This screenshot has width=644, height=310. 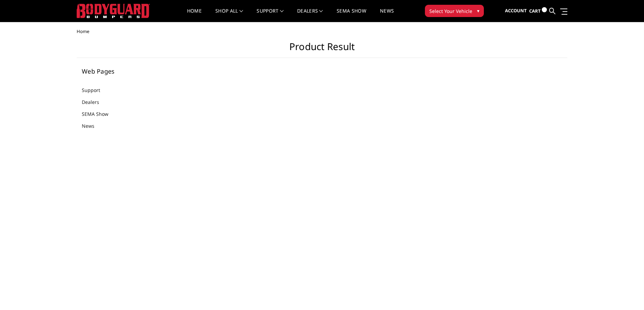 What do you see at coordinates (535, 11) in the screenshot?
I see `span: Cart` at bounding box center [535, 11].